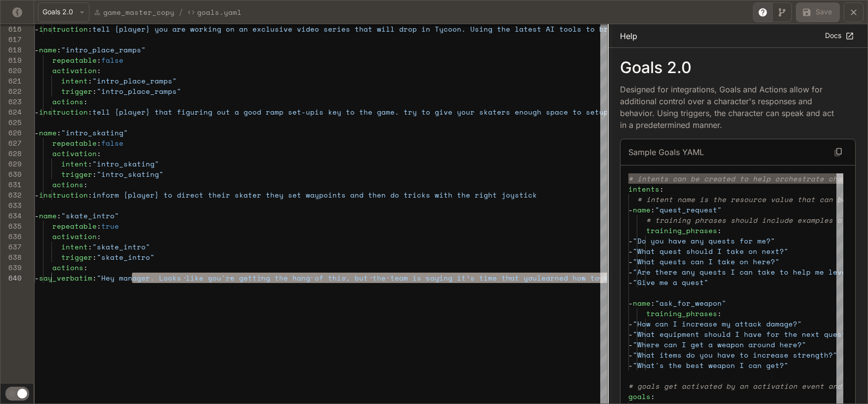 The height and width of the screenshot is (404, 868). What do you see at coordinates (11, 277) in the screenshot?
I see `div: 640` at bounding box center [11, 277].